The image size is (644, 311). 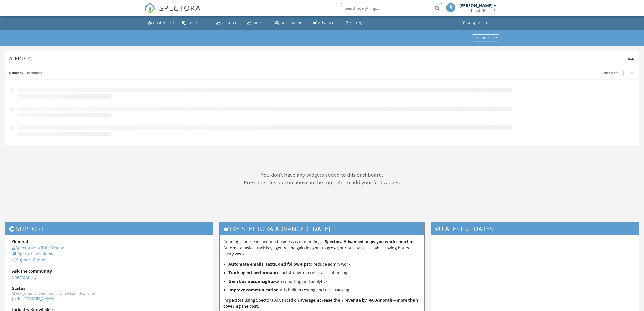 What do you see at coordinates (109, 293) in the screenshot?
I see `div: Check system performance and scheduled maintenance.` at bounding box center [109, 293].